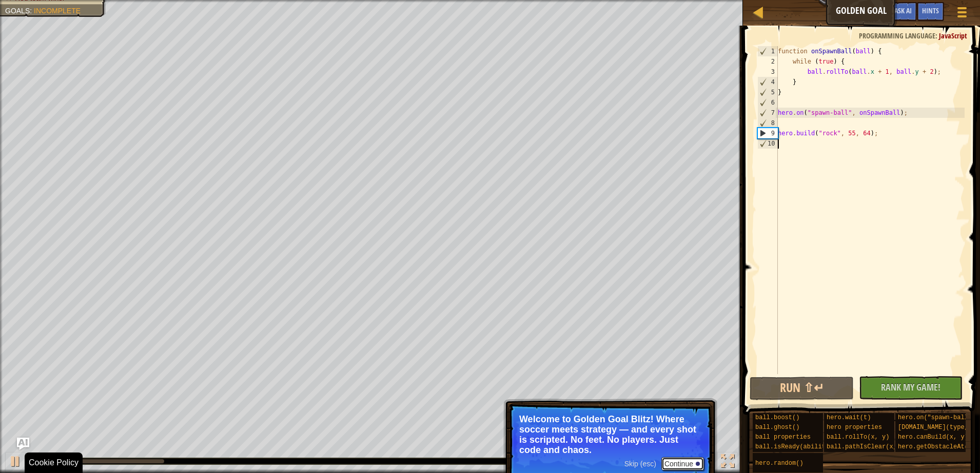 The height and width of the screenshot is (473, 980). Describe the element at coordinates (777, 428) in the screenshot. I see `span: ball.ghost()` at that location.